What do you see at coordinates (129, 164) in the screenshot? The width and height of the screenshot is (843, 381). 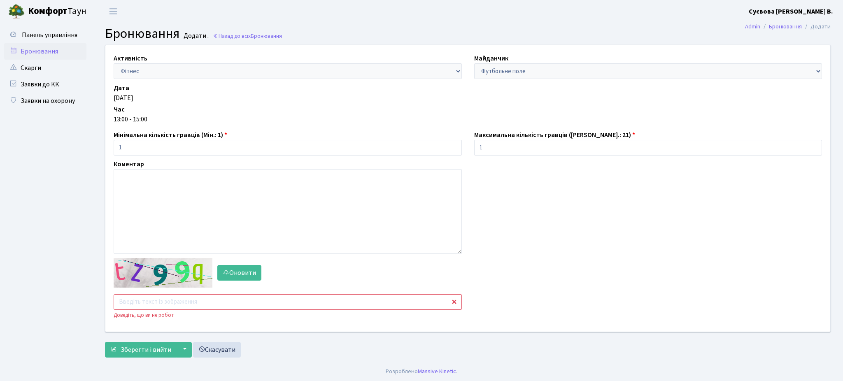 I see `label: Коментар` at bounding box center [129, 164].